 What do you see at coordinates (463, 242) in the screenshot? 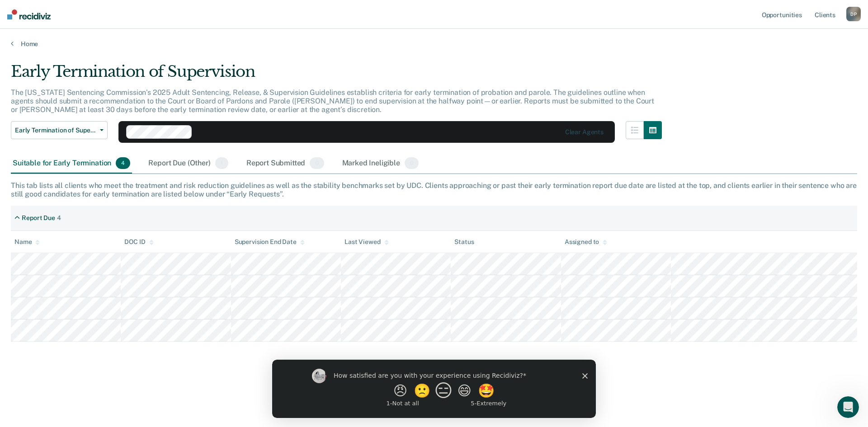
I see `div: Status` at bounding box center [463, 242].